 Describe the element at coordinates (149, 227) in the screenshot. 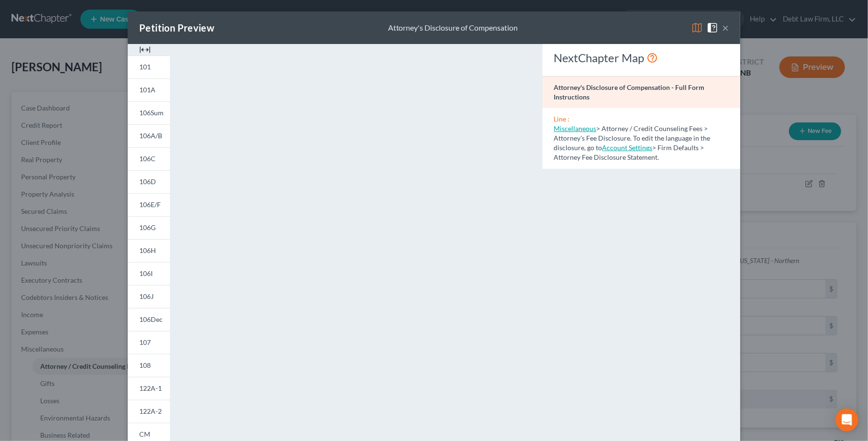

I see `a: 106G` at that location.